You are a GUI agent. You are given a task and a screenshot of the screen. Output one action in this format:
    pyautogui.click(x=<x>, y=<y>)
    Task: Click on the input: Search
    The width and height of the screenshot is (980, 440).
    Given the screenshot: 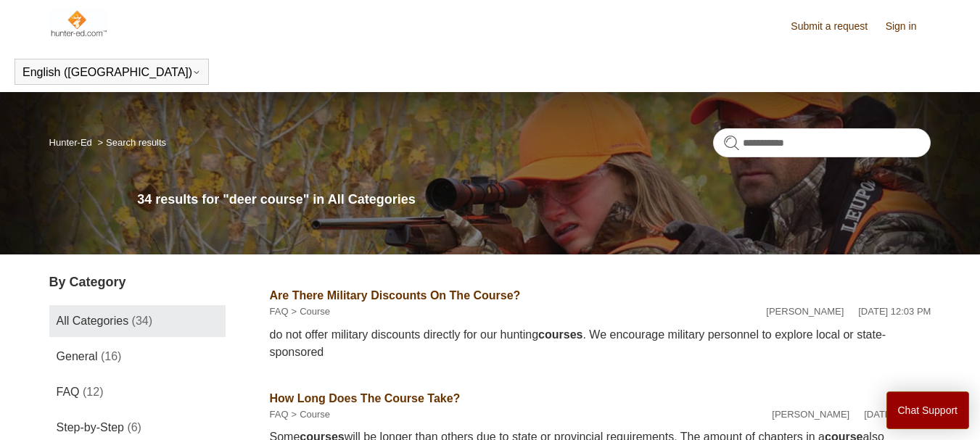 What is the action you would take?
    pyautogui.click(x=822, y=143)
    